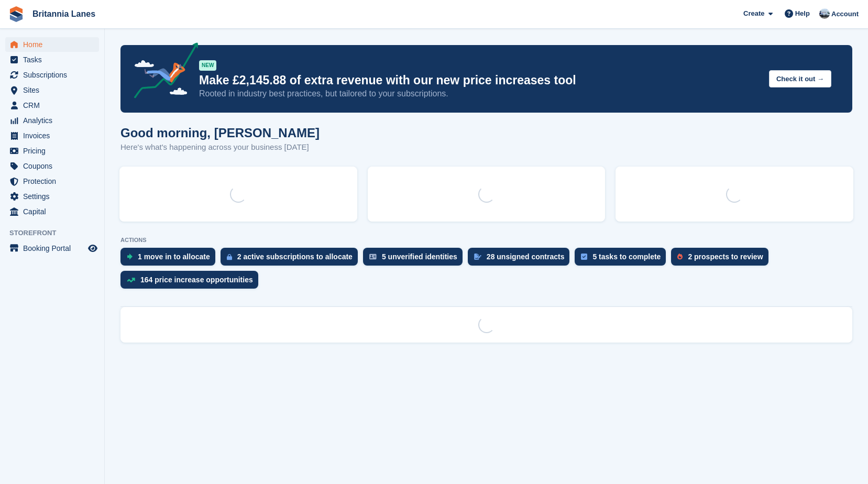  I want to click on p: Rooted in industry best practices, but tailored to your subscriptions., so click(480, 94).